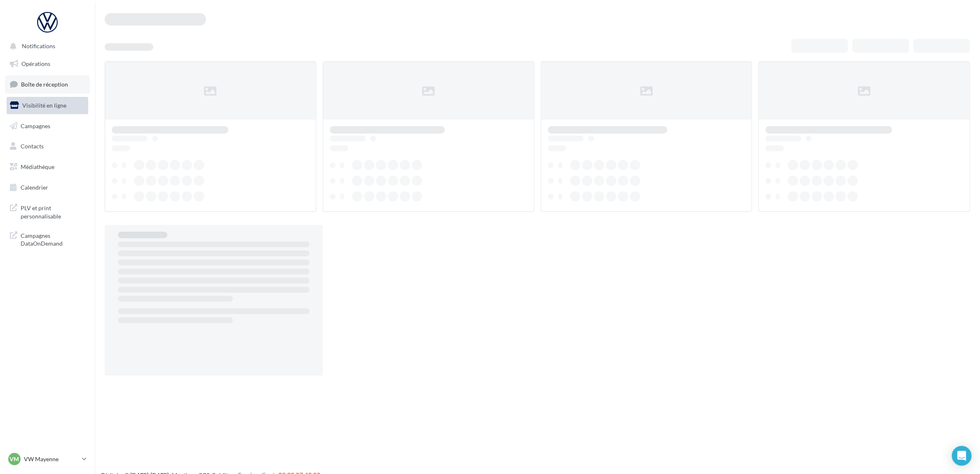  Describe the element at coordinates (48, 167) in the screenshot. I see `a: Médiathèque` at that location.